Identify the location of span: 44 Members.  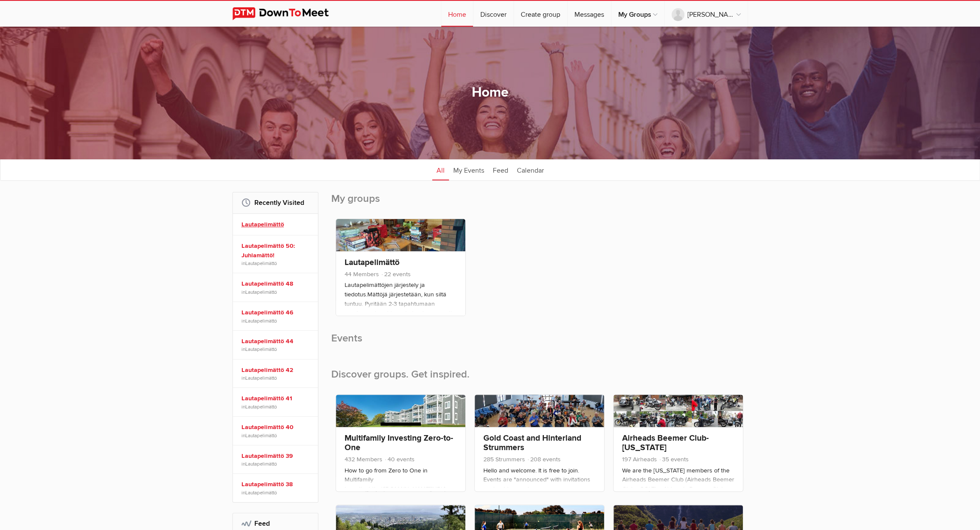
(362, 274).